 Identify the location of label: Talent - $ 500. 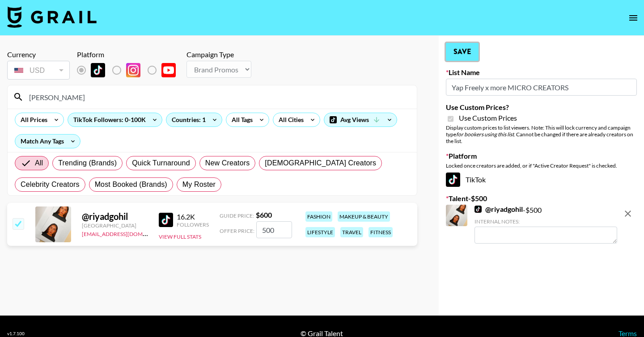
(541, 199).